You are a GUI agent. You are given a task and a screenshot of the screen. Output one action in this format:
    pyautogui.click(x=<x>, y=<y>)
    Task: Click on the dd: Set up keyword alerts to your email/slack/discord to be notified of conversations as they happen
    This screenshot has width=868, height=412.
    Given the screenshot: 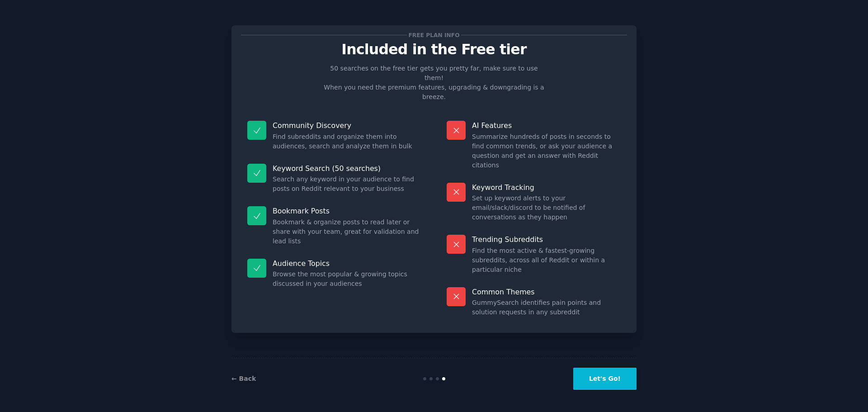 What is the action you would take?
    pyautogui.click(x=546, y=208)
    